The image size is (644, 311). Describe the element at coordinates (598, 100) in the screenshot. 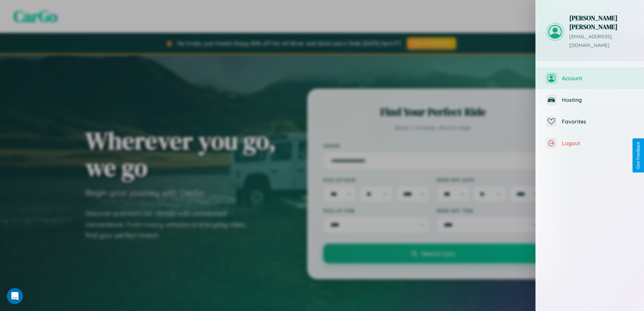

I see `span: Hosting` at that location.